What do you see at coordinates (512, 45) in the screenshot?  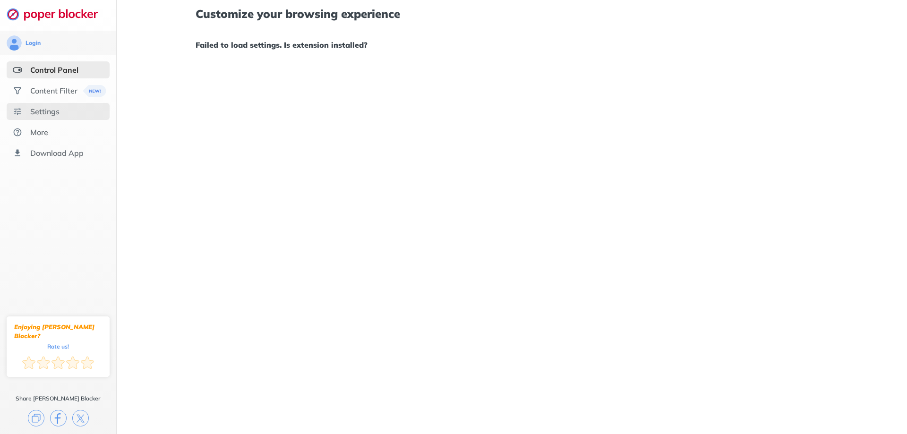 I see `h1: Failed to load settings. Is extension installed?` at bounding box center [512, 45].